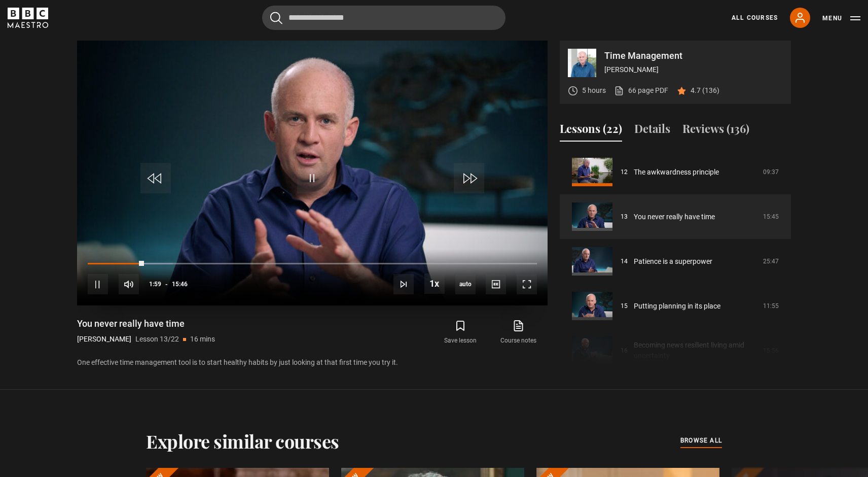 The height and width of the screenshot is (477, 868). I want to click on a: All Courses, so click(754, 18).